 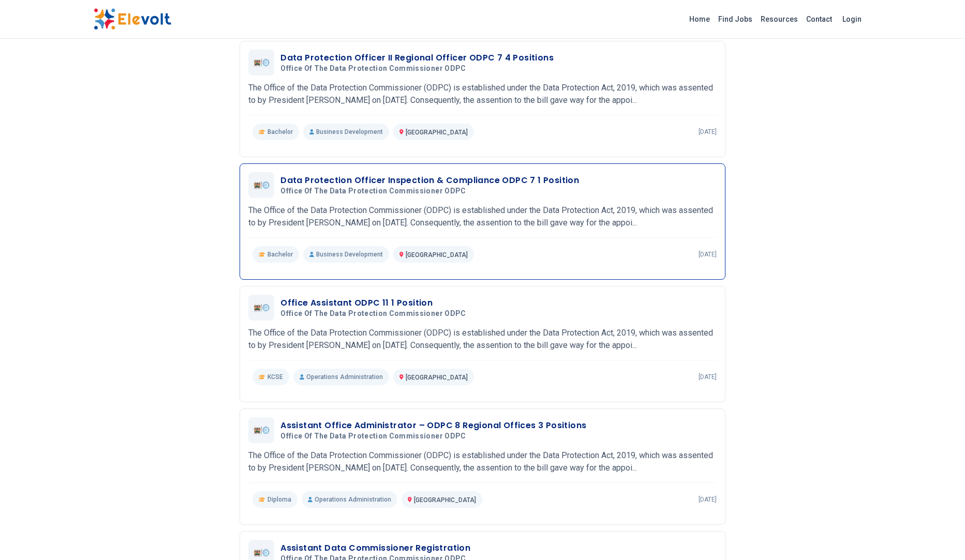 I want to click on div: Chat Widget, so click(x=939, y=535).